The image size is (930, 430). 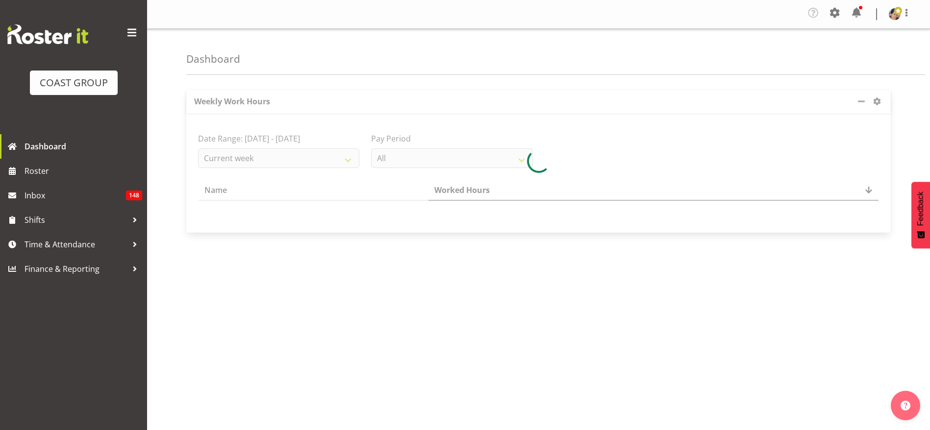 What do you see at coordinates (894, 14) in the screenshot?
I see `img: nicola-ransome074dfacac28780df25dcaf637c6ea5be.png` at bounding box center [894, 14].